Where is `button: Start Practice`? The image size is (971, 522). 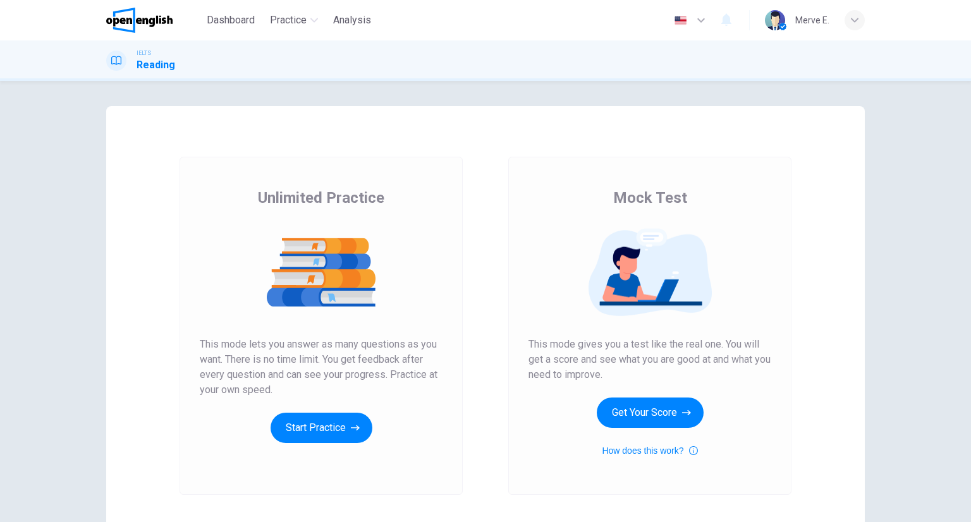 button: Start Practice is located at coordinates (321, 428).